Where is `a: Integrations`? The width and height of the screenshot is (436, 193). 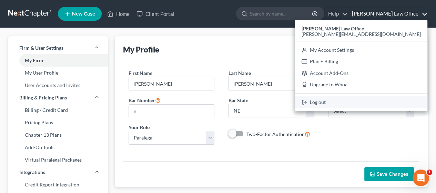
a: Integrations is located at coordinates (58, 172).